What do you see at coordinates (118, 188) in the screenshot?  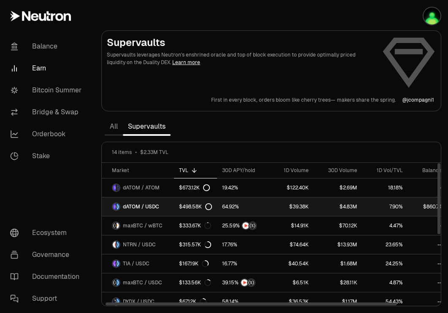 I see `img: ATOM Logo` at bounding box center [118, 188].